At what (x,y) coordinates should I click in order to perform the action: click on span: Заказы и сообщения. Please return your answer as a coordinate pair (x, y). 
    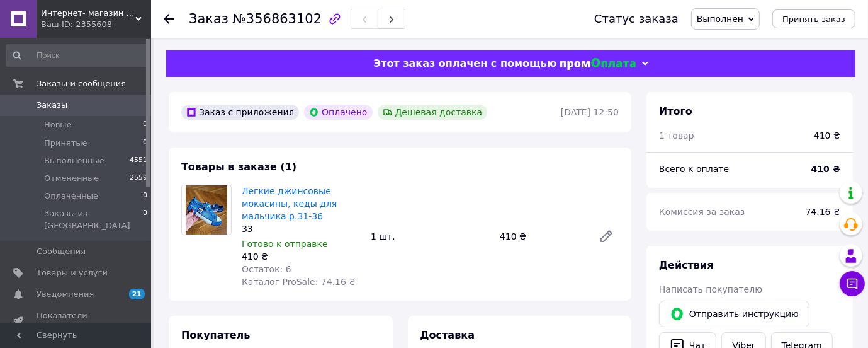
    Looking at the image, I should click on (81, 84).